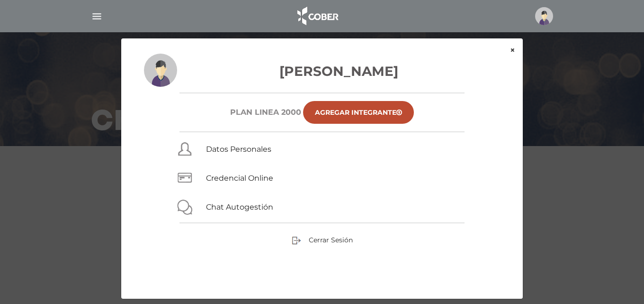 The image size is (644, 304). What do you see at coordinates (296, 240) in the screenshot?
I see `img: sign-out.png` at bounding box center [296, 240].